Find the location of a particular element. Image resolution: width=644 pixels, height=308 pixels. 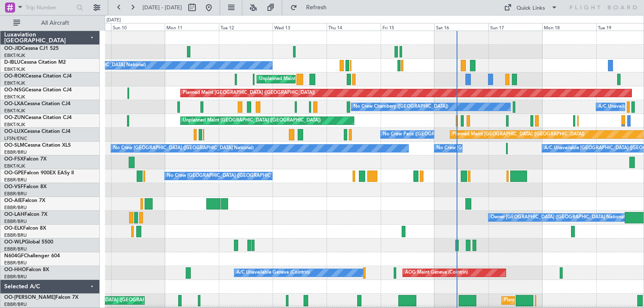

button: Refresh is located at coordinates (312, 8).